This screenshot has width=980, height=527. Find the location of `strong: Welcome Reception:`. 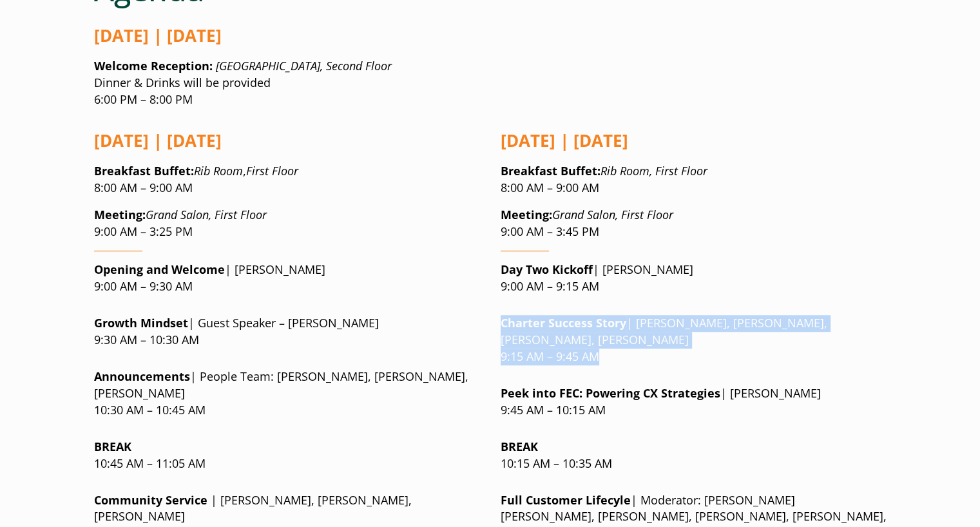

strong: Welcome Reception: is located at coordinates (153, 66).